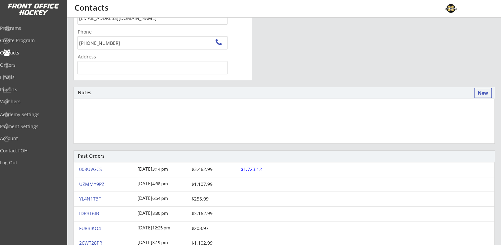 Image resolution: width=501 pixels, height=245 pixels. Describe the element at coordinates (106, 169) in the screenshot. I see `a: 008UVGCS` at that location.